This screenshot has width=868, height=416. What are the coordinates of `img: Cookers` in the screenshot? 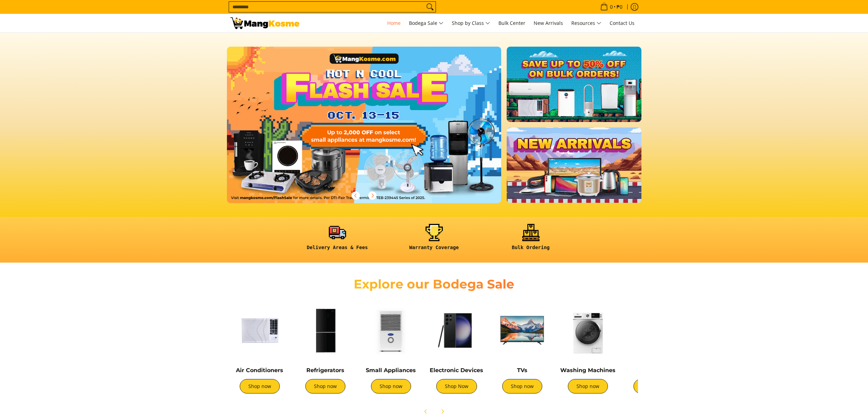 It's located at (654, 331).